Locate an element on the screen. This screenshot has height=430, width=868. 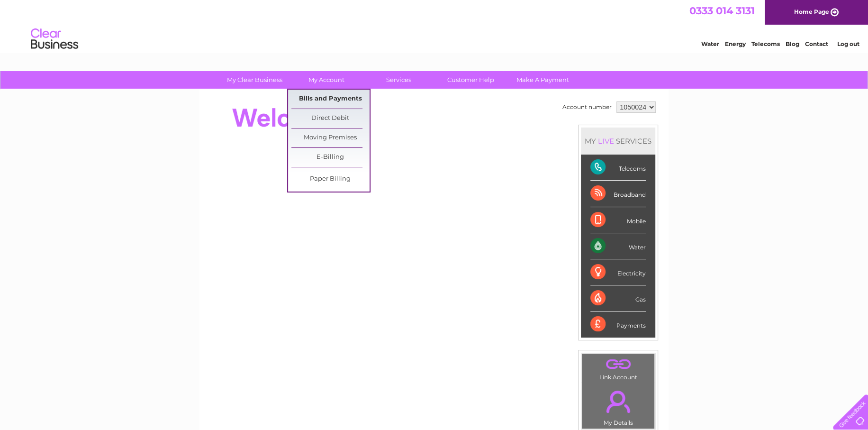
a: 0333 014 3131 is located at coordinates (722, 10).